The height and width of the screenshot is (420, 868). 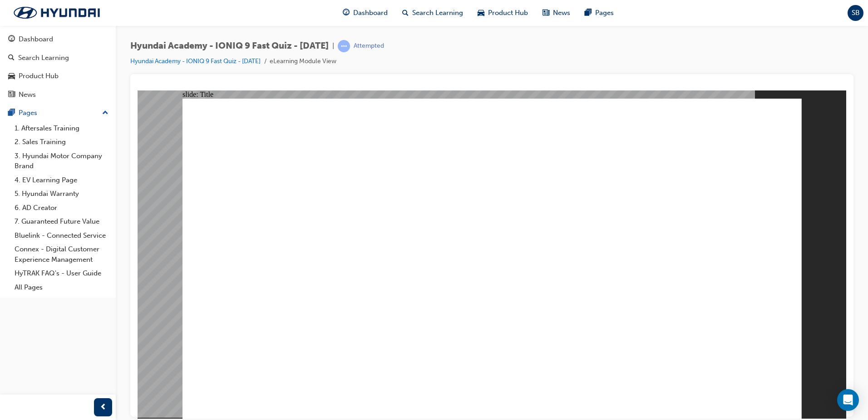 What do you see at coordinates (856, 13) in the screenshot?
I see `button: SB` at bounding box center [856, 13].